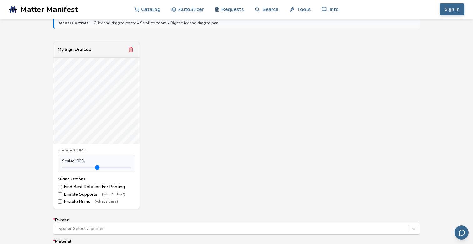  What do you see at coordinates (96, 201) in the screenshot?
I see `label: Enable Brims` at bounding box center [96, 201].